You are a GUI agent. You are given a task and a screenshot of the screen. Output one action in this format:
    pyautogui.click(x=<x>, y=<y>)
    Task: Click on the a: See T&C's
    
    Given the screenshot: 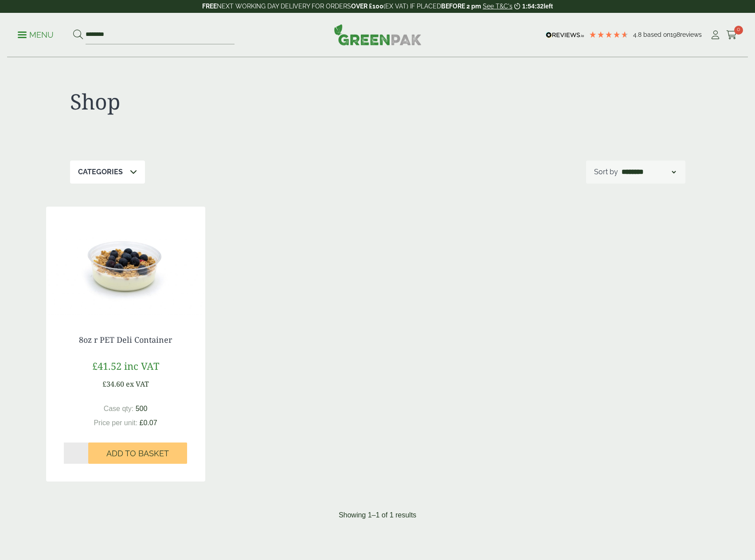 What is the action you would take?
    pyautogui.click(x=497, y=6)
    